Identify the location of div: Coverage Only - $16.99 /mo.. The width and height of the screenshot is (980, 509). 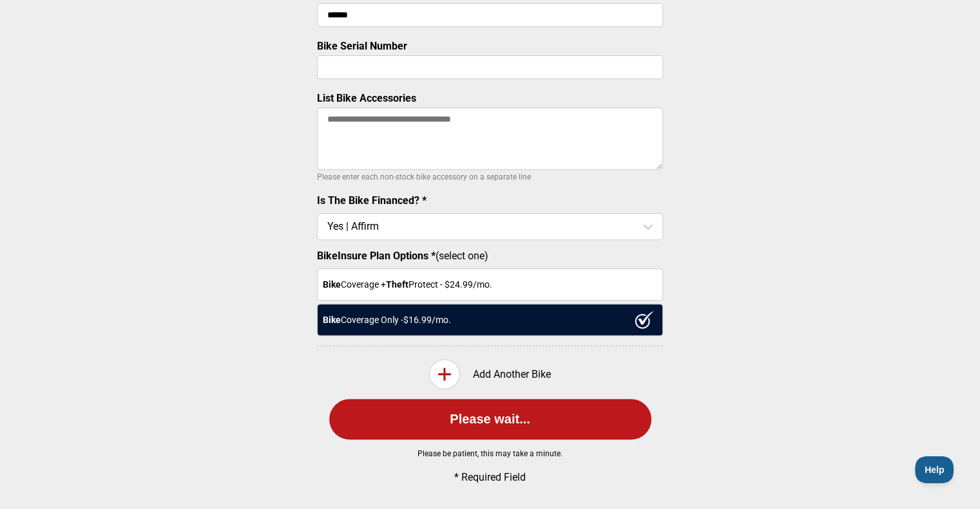
(490, 320).